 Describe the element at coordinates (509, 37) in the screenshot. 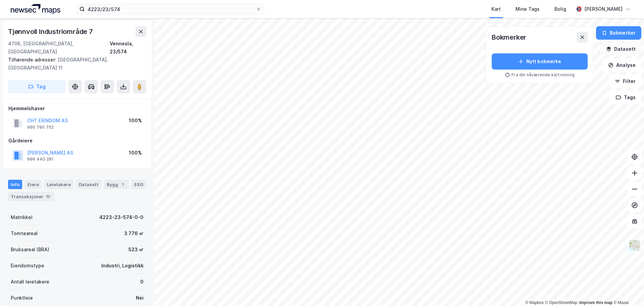

I see `div: Bokmerker` at that location.